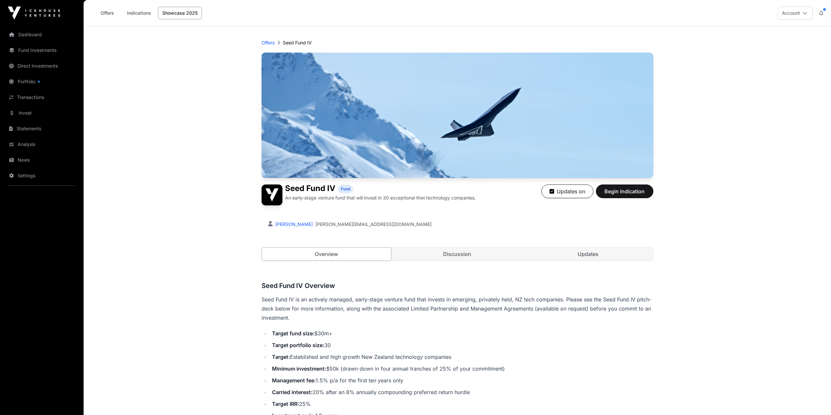 This screenshot has height=415, width=831. Describe the element at coordinates (42, 82) in the screenshot. I see `a: Portfolio` at that location.